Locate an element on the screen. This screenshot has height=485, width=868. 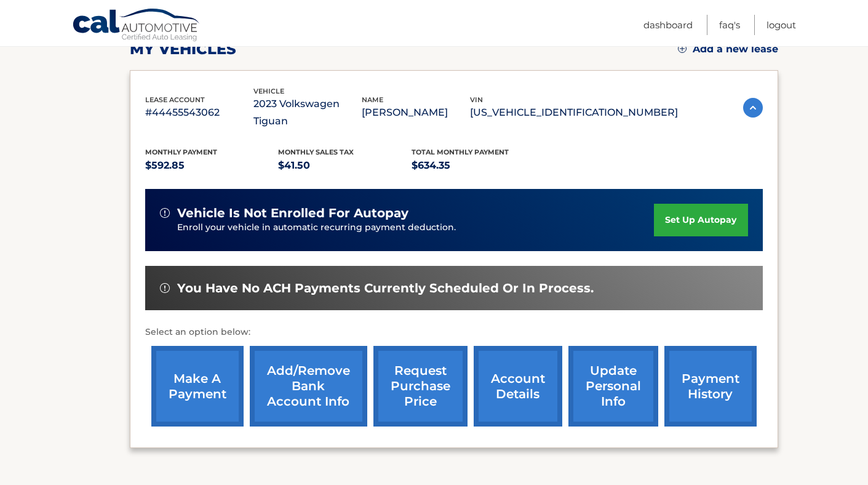
img: add.svg is located at coordinates (682, 49).